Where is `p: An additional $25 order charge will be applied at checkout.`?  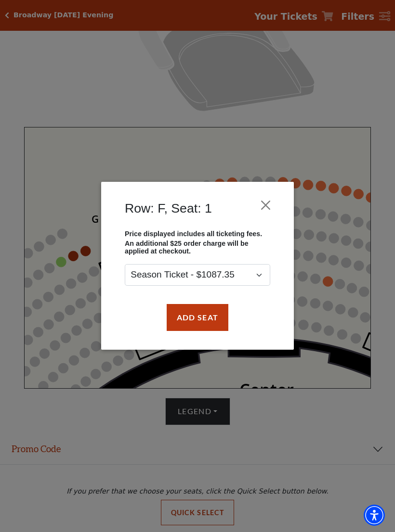
p: An additional $25 order charge will be applied at checkout. is located at coordinates (198, 248).